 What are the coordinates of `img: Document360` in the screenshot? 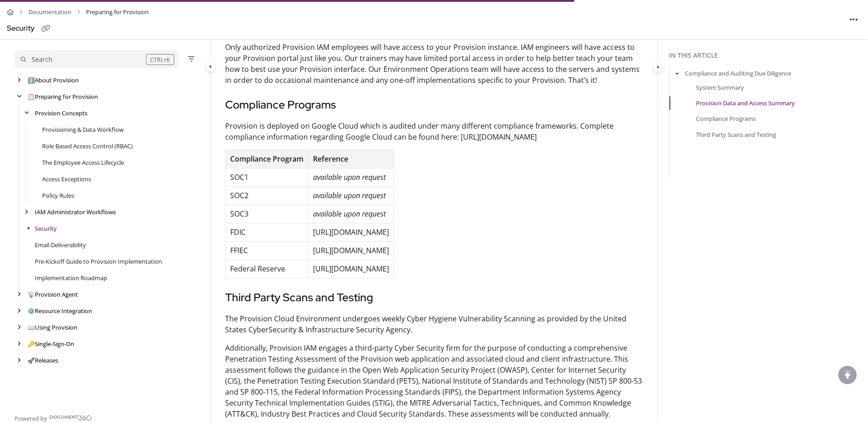 It's located at (70, 418).